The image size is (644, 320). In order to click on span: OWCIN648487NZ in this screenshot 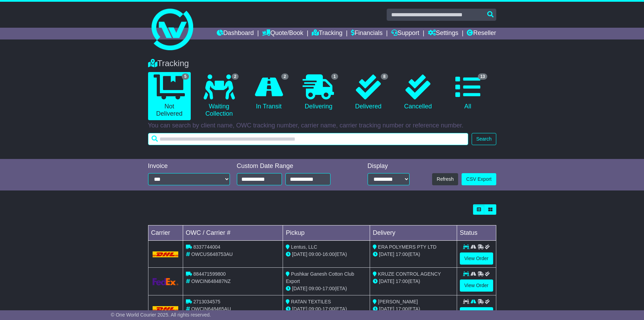, I will do `click(211, 281)`.